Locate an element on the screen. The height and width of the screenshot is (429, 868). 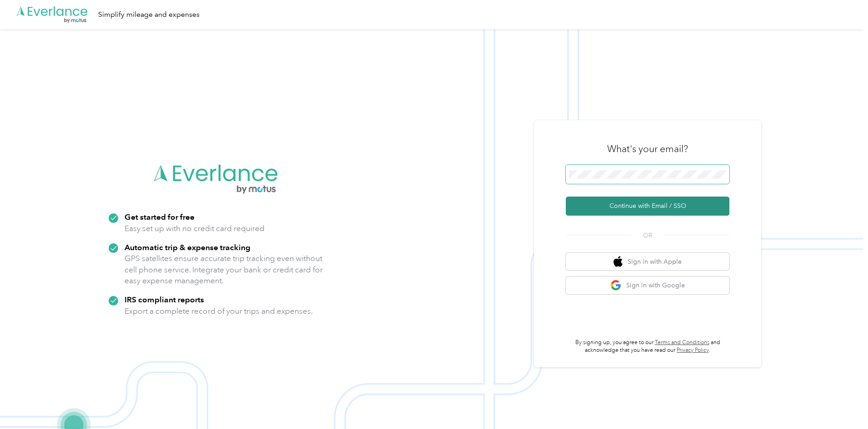
strong: Get started for free is located at coordinates (160, 216).